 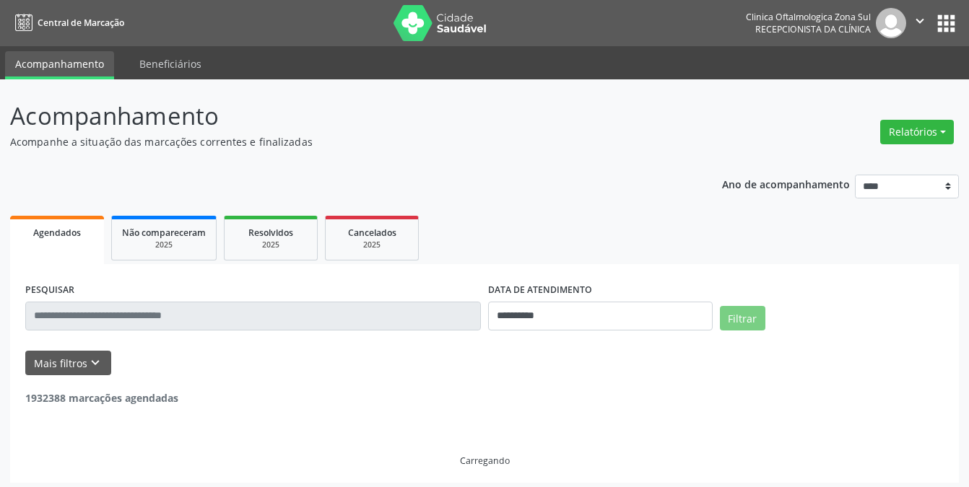 What do you see at coordinates (81, 22) in the screenshot?
I see `span: Central de Marcação` at bounding box center [81, 22].